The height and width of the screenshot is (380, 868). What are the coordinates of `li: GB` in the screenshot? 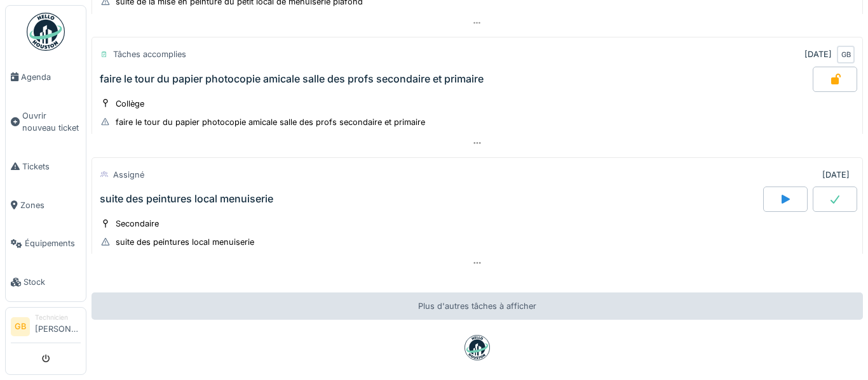 It's located at (20, 327).